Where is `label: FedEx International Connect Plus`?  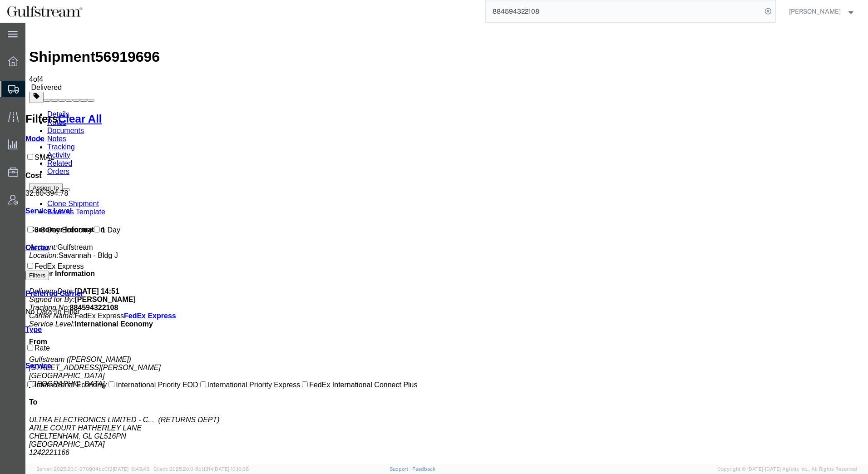
label: FedEx International Connect Plus is located at coordinates (333, 362).